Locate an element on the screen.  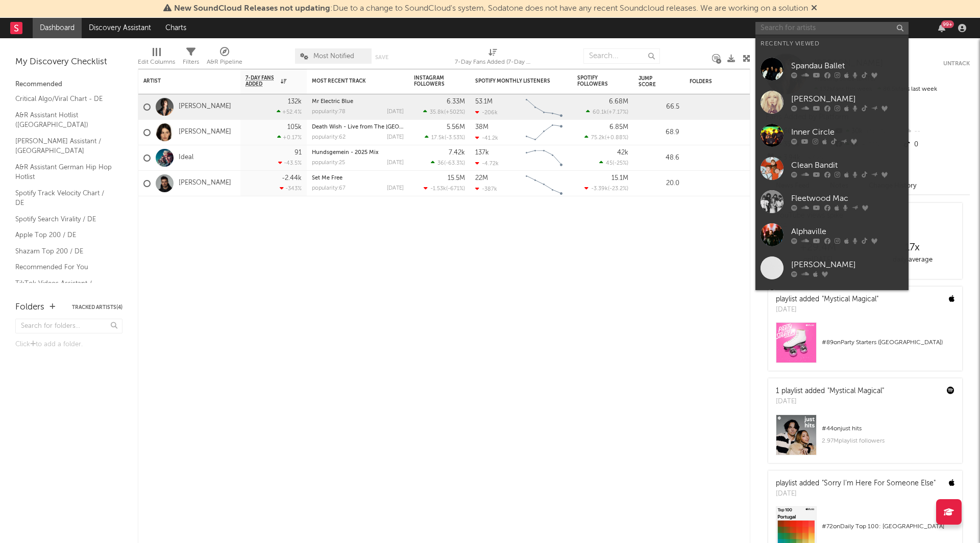
span: +502 % is located at coordinates (454, 112).